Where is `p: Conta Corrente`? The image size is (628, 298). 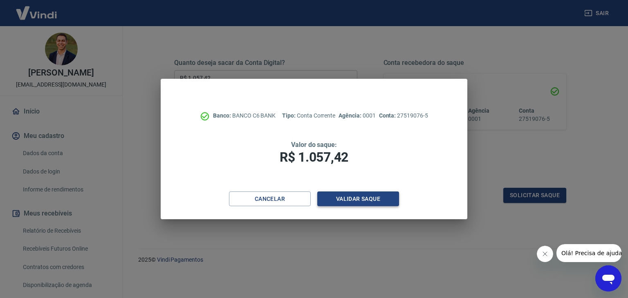 p: Conta Corrente is located at coordinates (309, 116).